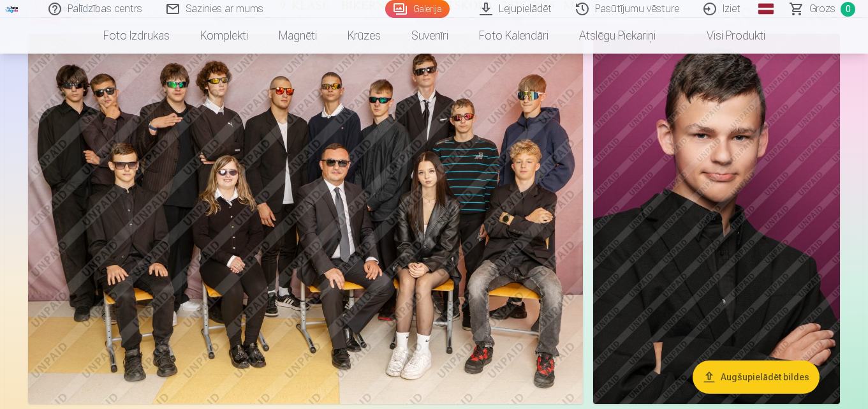  I want to click on a: Foto kalendāri, so click(513, 36).